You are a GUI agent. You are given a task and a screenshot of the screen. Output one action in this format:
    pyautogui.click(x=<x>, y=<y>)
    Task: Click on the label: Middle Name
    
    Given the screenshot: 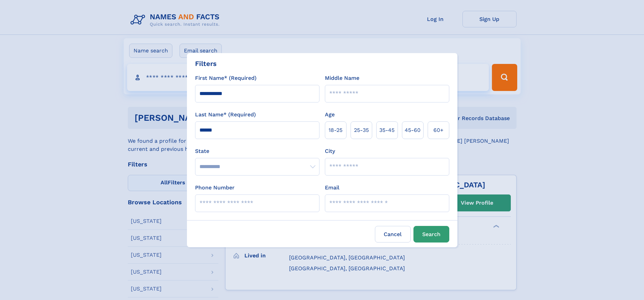 What is the action you would take?
    pyautogui.click(x=342, y=78)
    